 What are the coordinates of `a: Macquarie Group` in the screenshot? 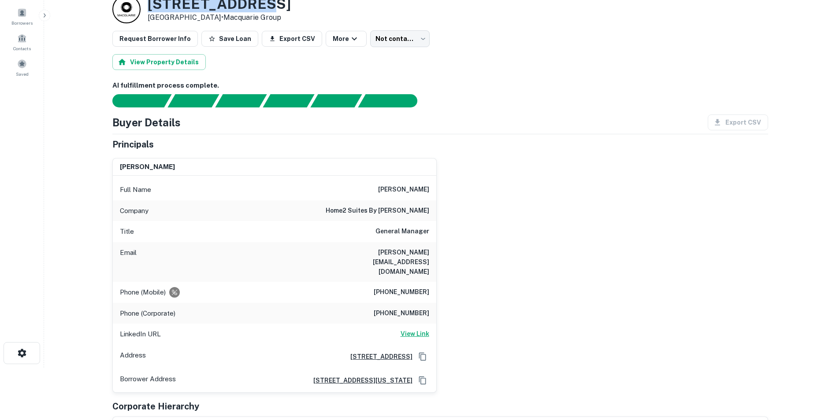 It's located at (252, 17).